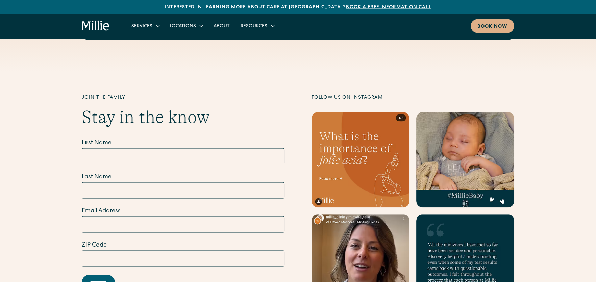 The height and width of the screenshot is (282, 596). Describe the element at coordinates (388, 7) in the screenshot. I see `a: Book a free information call` at that location.